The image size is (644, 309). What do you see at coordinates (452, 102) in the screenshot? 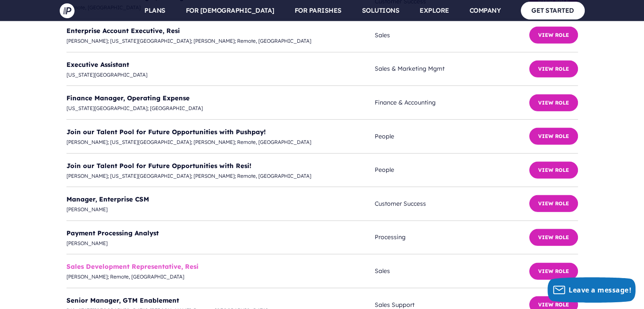
I see `span: Finance & Accounting` at bounding box center [452, 102].